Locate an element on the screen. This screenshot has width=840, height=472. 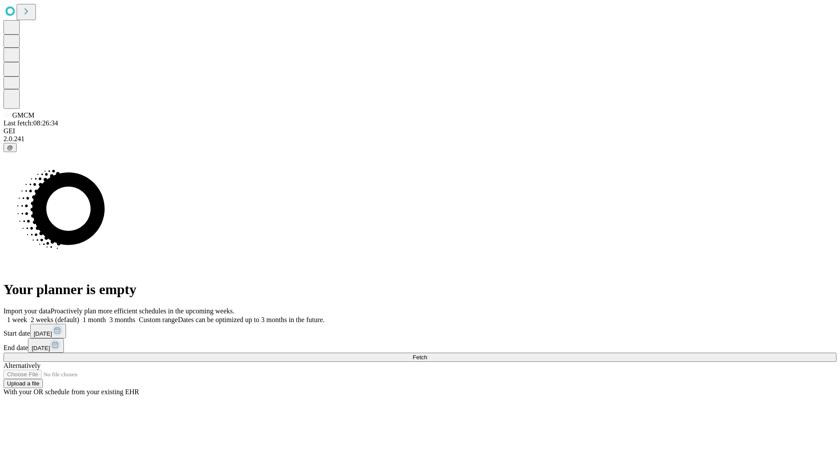
span: 2 weeks (default) is located at coordinates (55, 320).